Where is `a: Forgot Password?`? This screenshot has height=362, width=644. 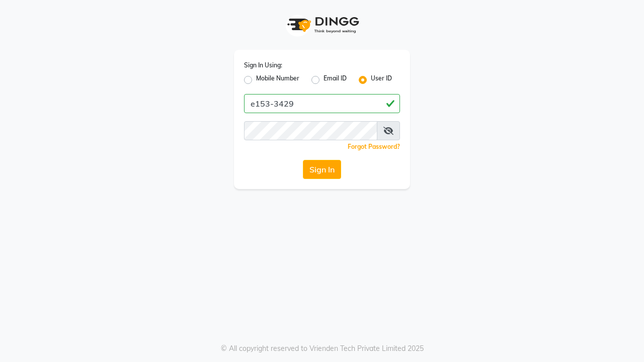
a: Forgot Password? is located at coordinates (373, 146).